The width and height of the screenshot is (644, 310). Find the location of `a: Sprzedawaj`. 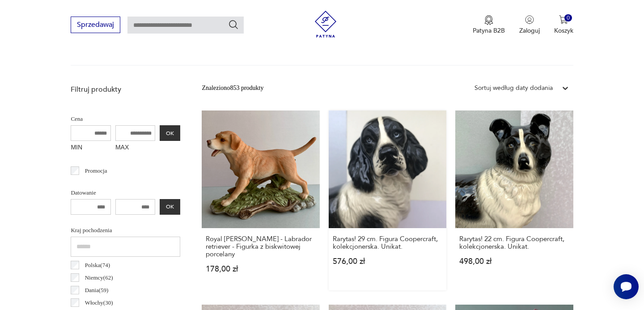

a: Sprzedawaj is located at coordinates (96, 25).